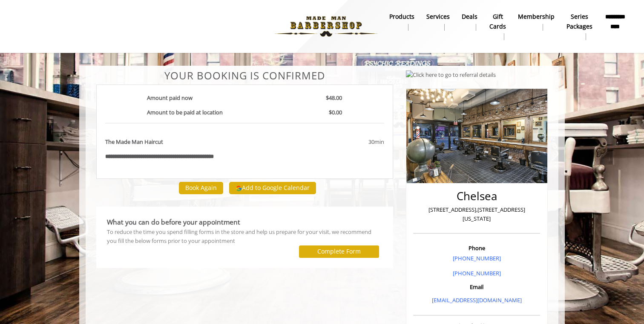  I want to click on a: Series packagesSeries packages, so click(580, 26).